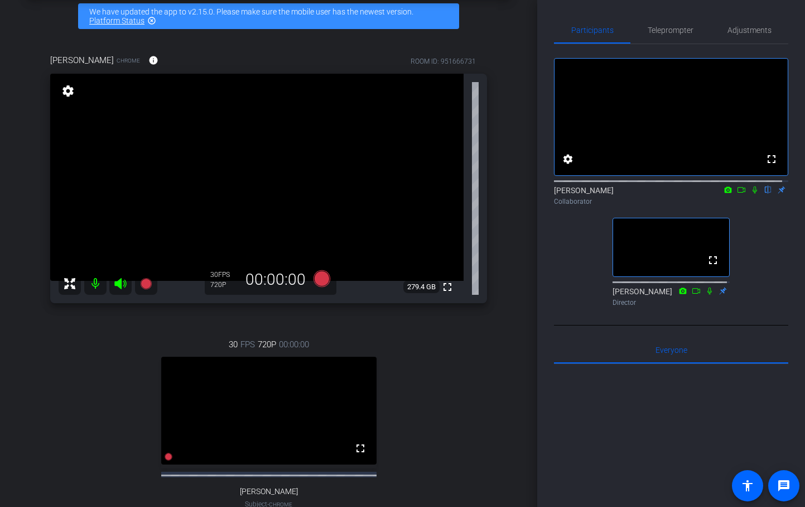  I want to click on span: 279.4 GB, so click(421, 287).